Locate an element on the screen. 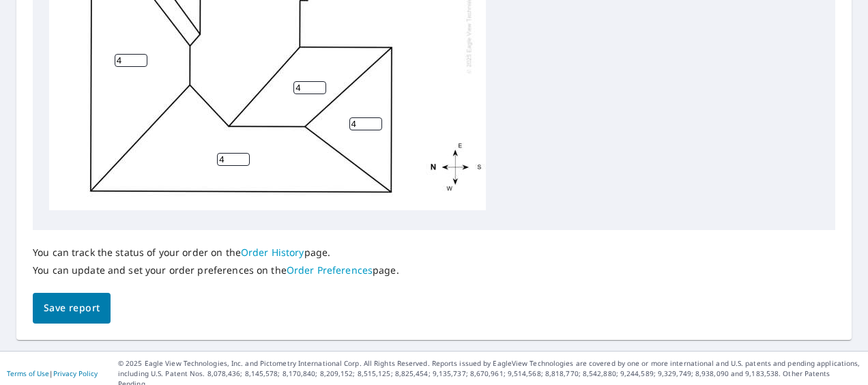 This screenshot has height=385, width=868. a: Order History is located at coordinates (272, 251).